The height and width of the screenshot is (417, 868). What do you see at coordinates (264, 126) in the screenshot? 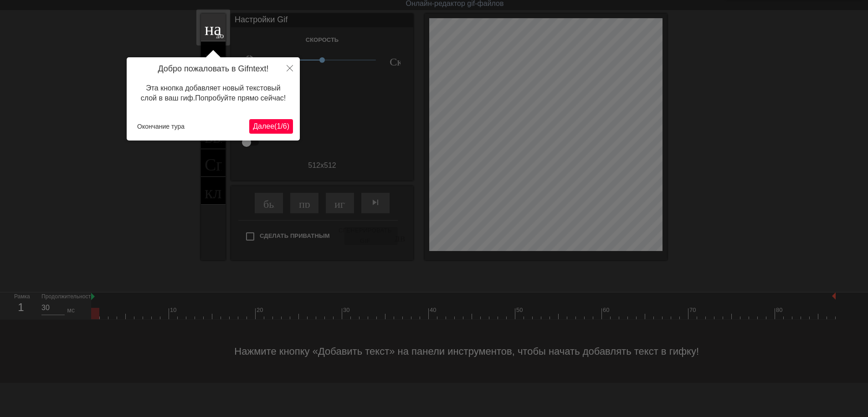
I see `ya-tr-span: Далее` at bounding box center [264, 126].